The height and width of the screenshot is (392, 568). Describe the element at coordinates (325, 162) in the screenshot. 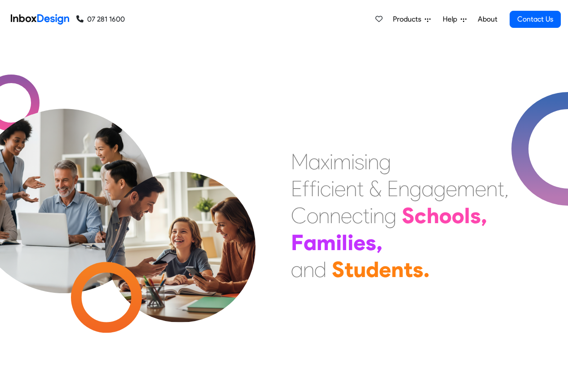

I see `div: x` at that location.